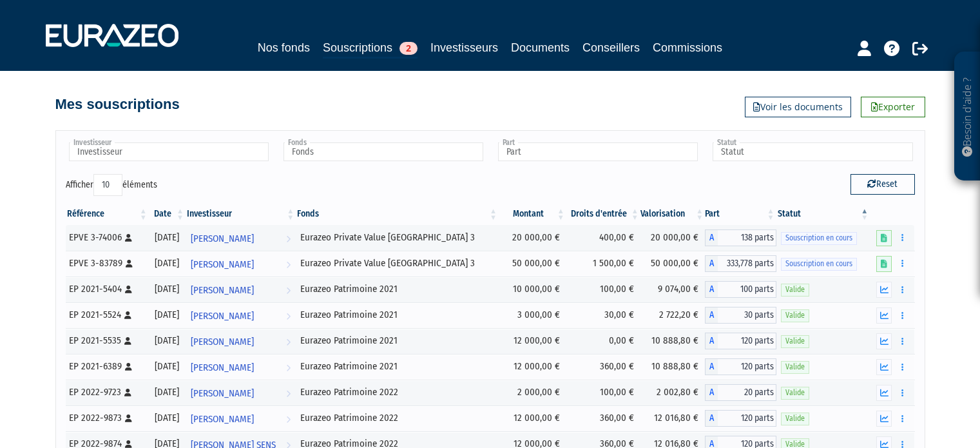  Describe the element at coordinates (106, 366) in the screenshot. I see `div: EP 2021-6389` at that location.